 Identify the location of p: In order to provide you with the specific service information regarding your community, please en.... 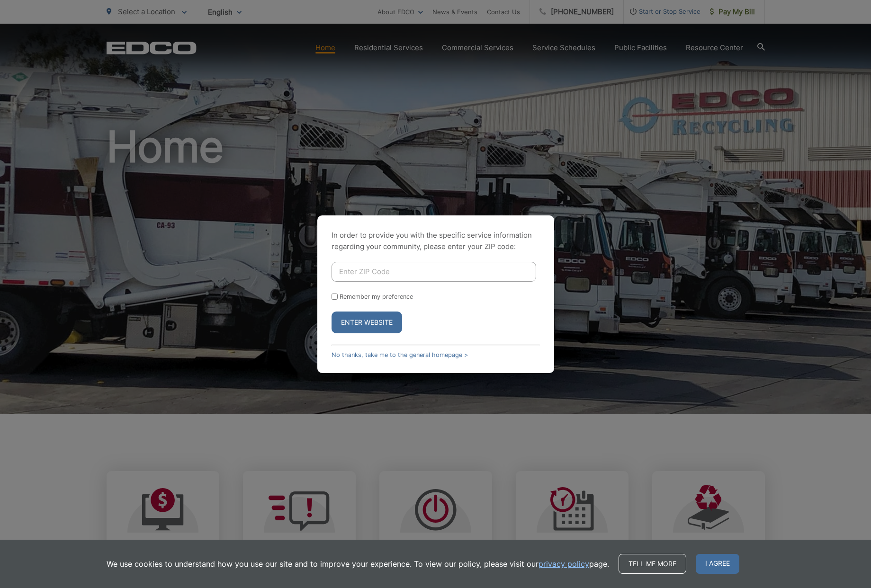
(436, 241).